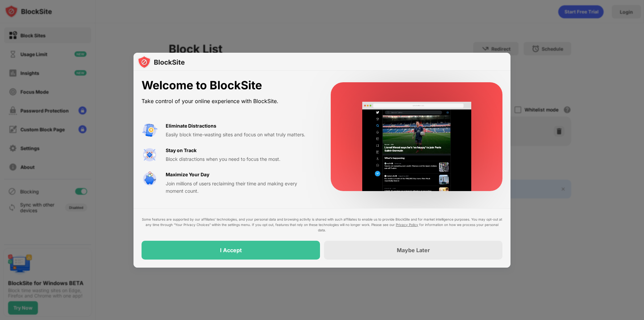 The width and height of the screenshot is (644, 320). I want to click on div: Some features are supported by our affiliates’ technologies, and your personal data and browsing ..., so click(322, 225).